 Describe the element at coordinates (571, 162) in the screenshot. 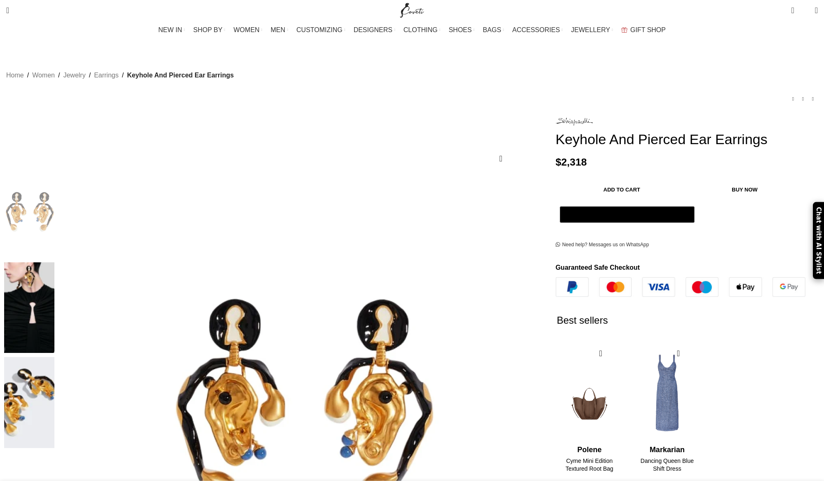

I see `bdi: 2,318` at that location.